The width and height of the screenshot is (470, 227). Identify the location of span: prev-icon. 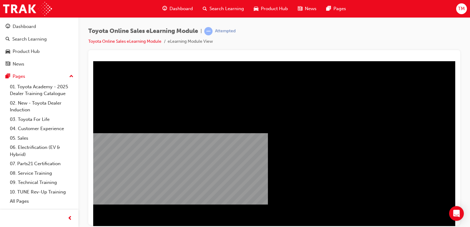
(70, 218).